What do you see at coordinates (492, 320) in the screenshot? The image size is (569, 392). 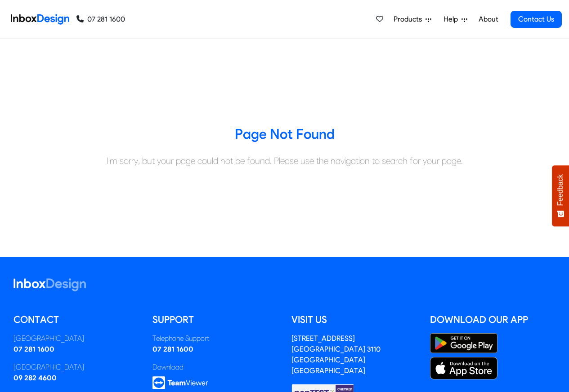 I see `h5: Download our App` at bounding box center [492, 320].